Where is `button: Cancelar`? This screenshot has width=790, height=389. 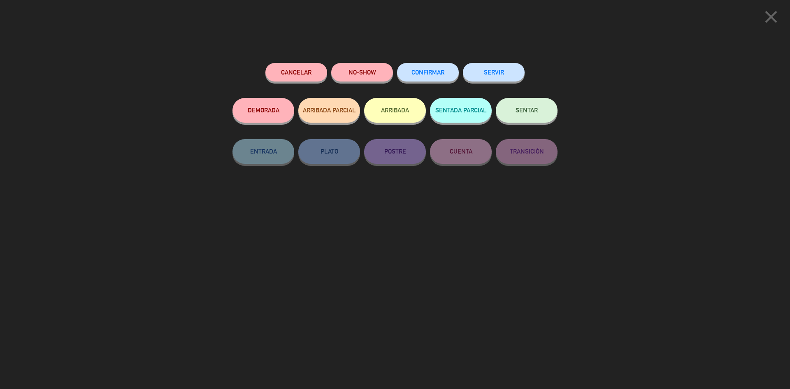
button: Cancelar is located at coordinates (296, 72).